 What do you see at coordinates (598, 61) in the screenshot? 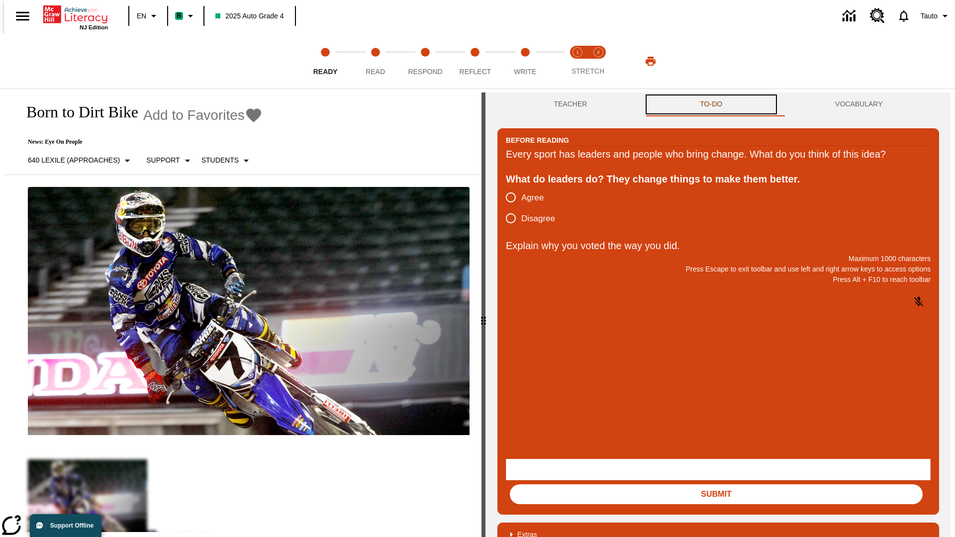
I see `button: Stretch Respond step 2 of 2` at bounding box center [598, 61].